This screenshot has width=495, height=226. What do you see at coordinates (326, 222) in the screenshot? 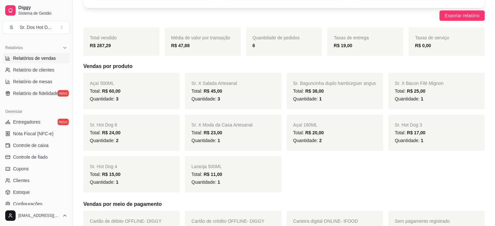
I see `span: Carteira digital ONLINE - IFOOD` at bounding box center [326, 222].